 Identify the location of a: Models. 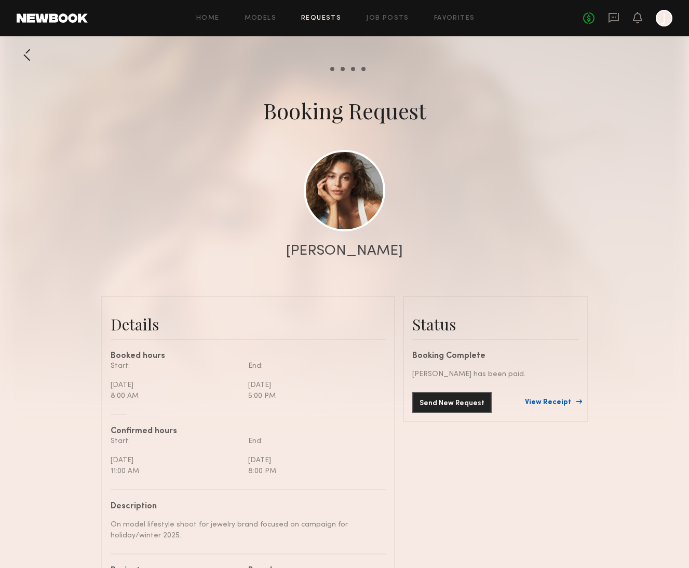
(260, 18).